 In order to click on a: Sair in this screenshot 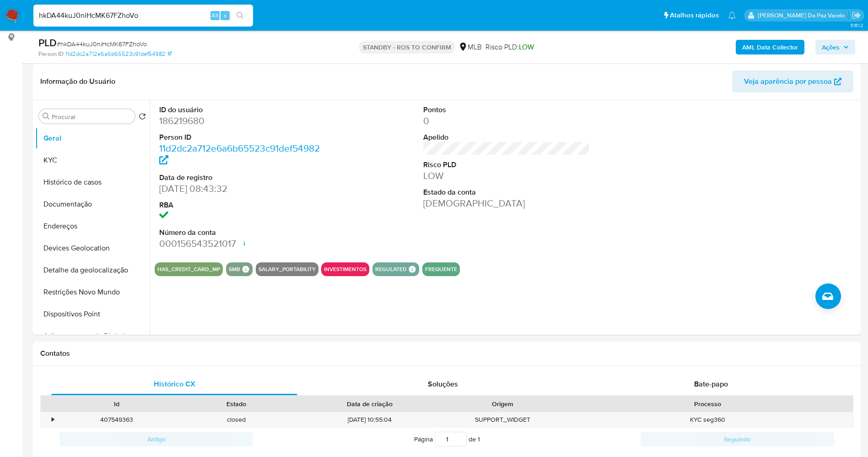, I will do `click(856, 15)`.